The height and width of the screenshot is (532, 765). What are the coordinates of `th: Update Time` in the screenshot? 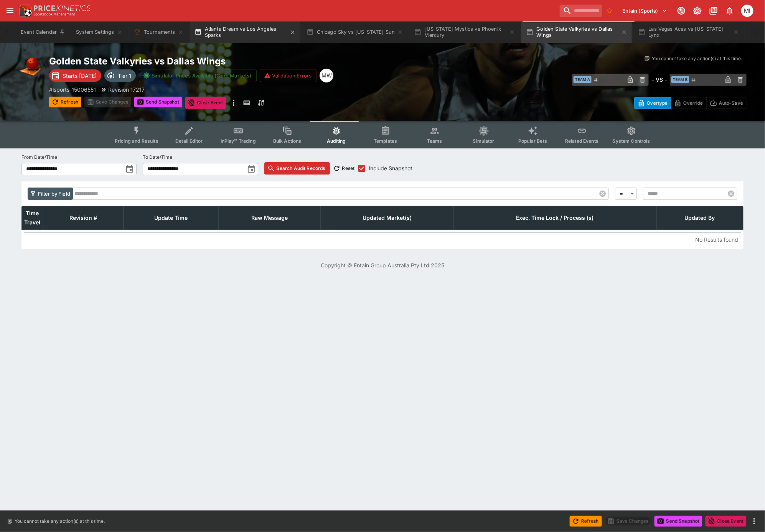 It's located at (170, 217).